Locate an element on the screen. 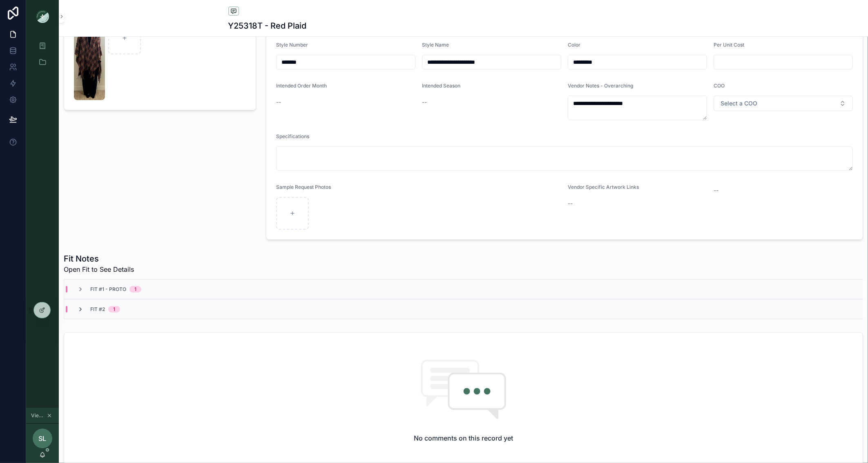 The width and height of the screenshot is (868, 463). button: Select Button is located at coordinates (783, 104).